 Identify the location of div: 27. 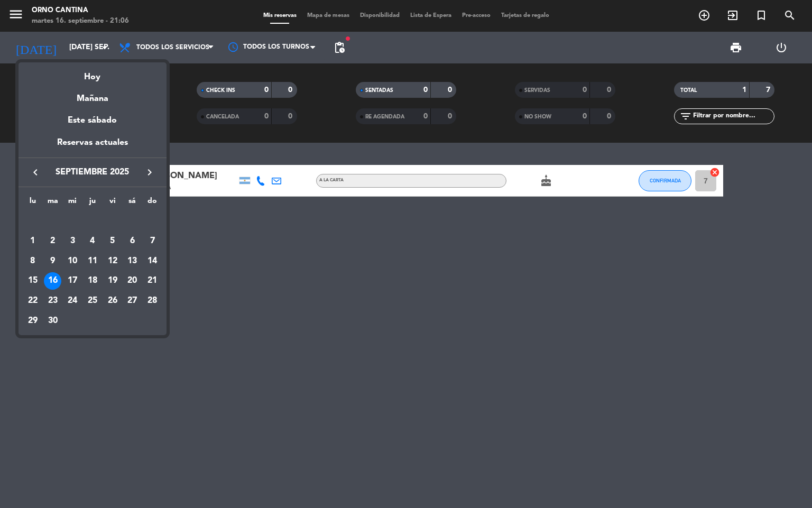
(132, 301).